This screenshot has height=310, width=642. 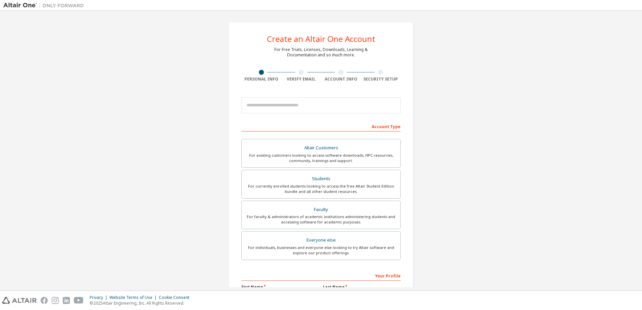 What do you see at coordinates (321, 179) in the screenshot?
I see `div: Students` at bounding box center [321, 179].